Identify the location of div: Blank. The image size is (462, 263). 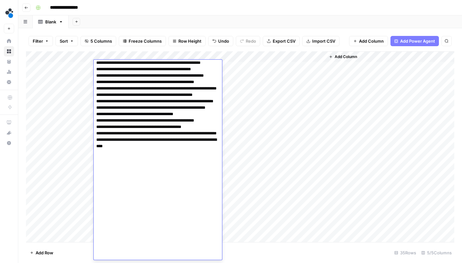
(51, 22).